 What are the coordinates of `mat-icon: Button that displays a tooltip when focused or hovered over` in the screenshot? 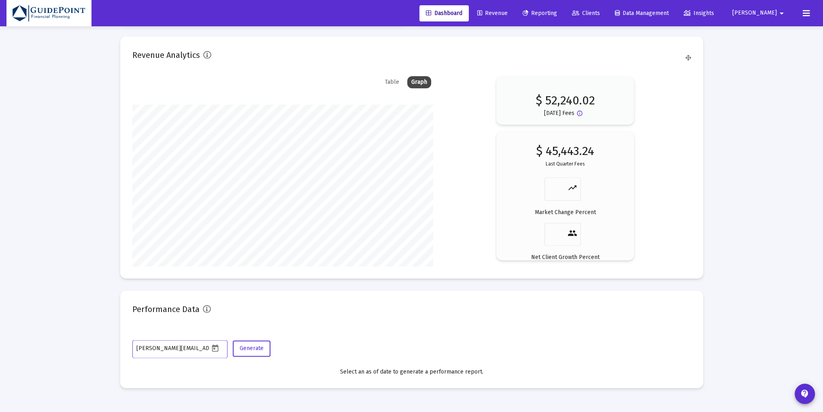 It's located at (581, 115).